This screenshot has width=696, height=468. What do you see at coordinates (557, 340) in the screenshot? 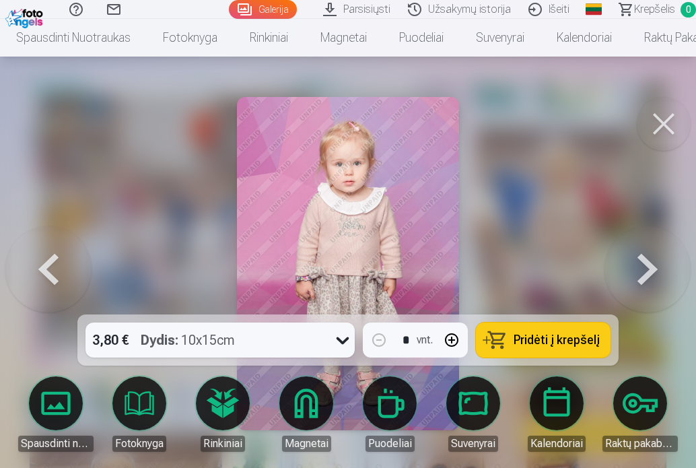
I see `span: Pridėti į krepšelį` at bounding box center [557, 340].